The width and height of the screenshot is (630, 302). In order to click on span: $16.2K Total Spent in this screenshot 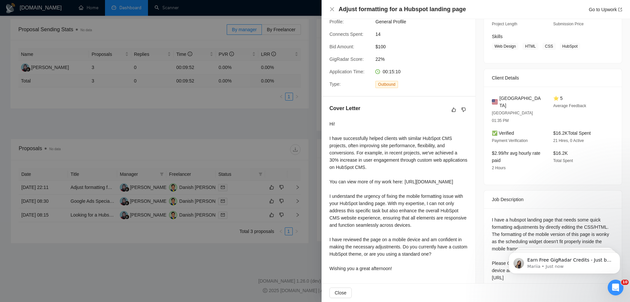, I will do `click(572, 133)`.